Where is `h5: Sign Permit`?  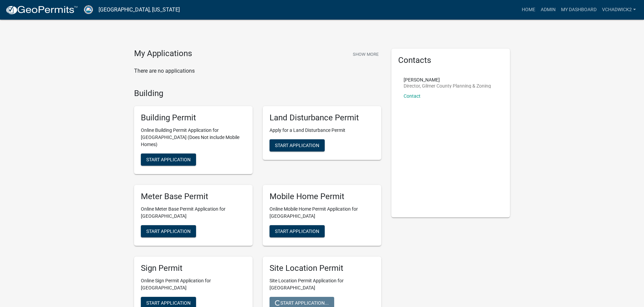 h5: Sign Permit is located at coordinates (194, 268).